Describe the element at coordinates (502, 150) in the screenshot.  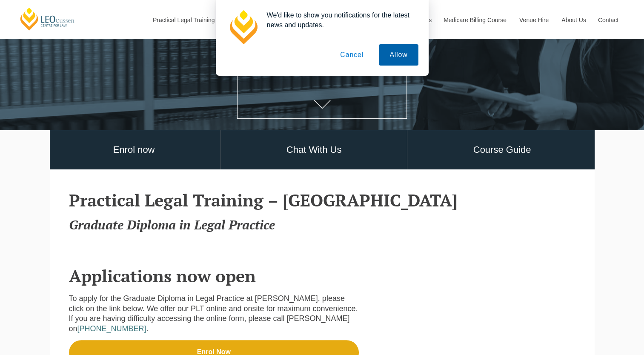
I see `a: Course Guide` at that location.